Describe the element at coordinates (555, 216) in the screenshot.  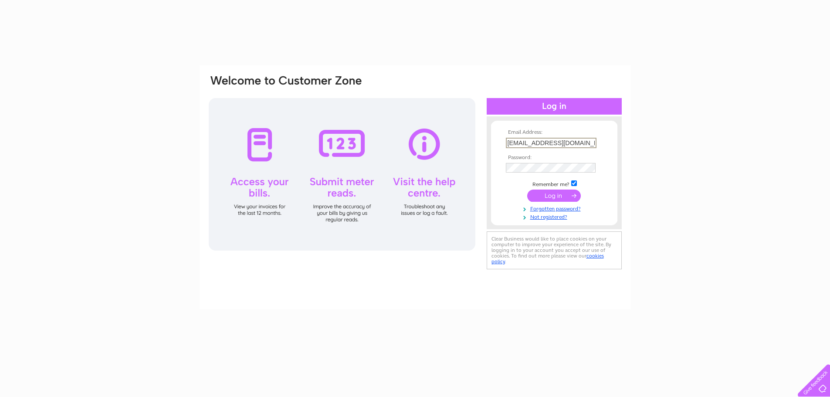
I see `a: Not registered?` at that location.